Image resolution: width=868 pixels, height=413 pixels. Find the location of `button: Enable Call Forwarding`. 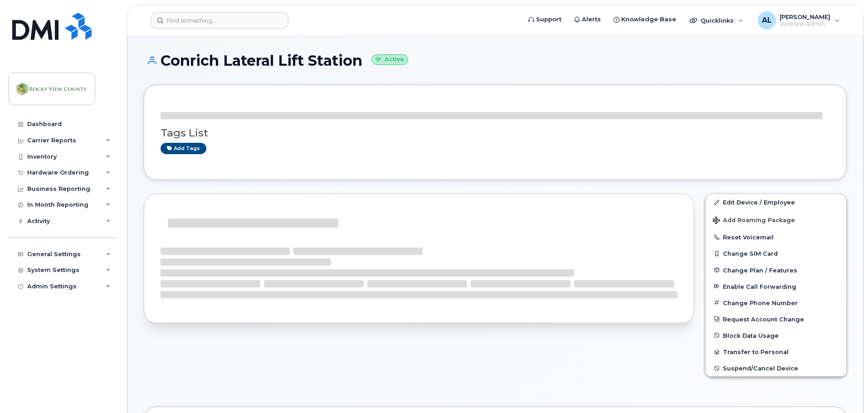

button: Enable Call Forwarding is located at coordinates (776, 287).